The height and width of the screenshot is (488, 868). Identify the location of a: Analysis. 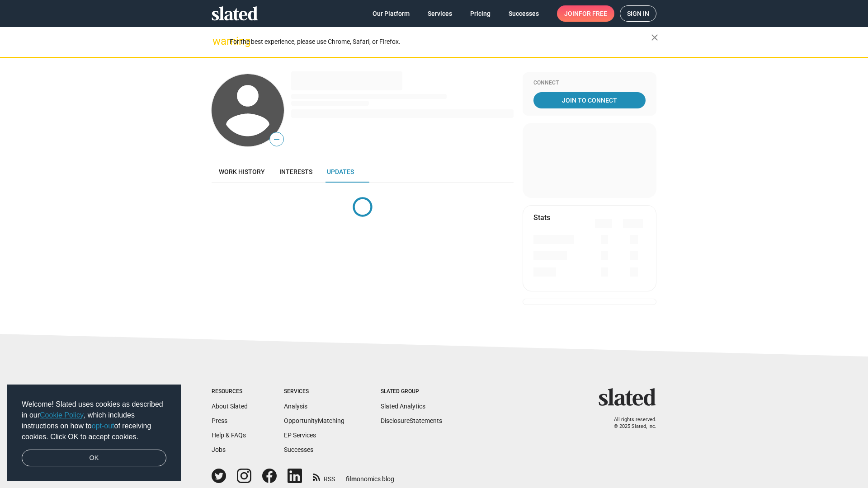
(296, 406).